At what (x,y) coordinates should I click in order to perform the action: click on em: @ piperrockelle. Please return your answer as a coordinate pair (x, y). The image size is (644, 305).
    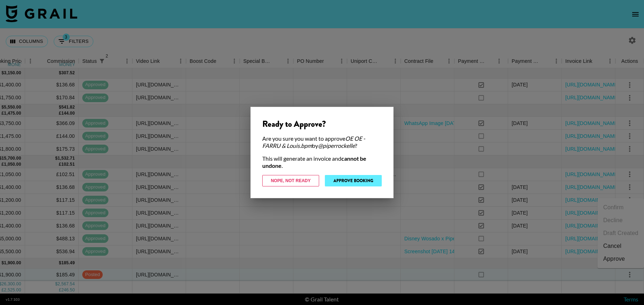
    Looking at the image, I should click on (336, 145).